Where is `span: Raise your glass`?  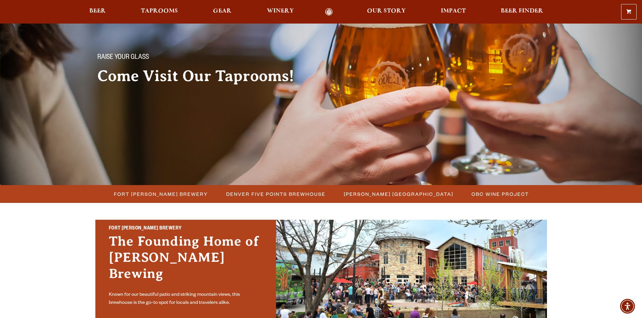 span: Raise your glass is located at coordinates (123, 58).